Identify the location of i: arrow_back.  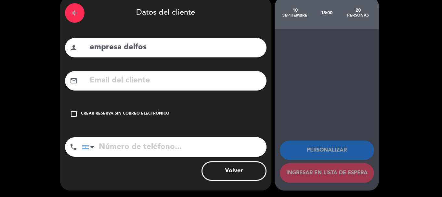
(75, 13).